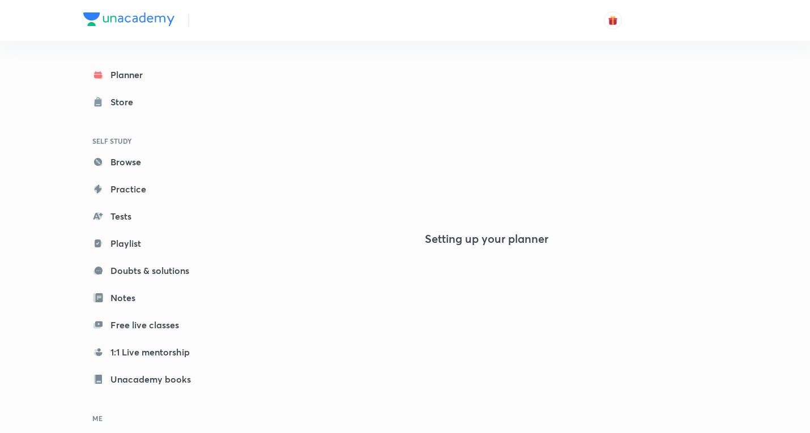  Describe the element at coordinates (149, 379) in the screenshot. I see `a: Unacademy books` at that location.